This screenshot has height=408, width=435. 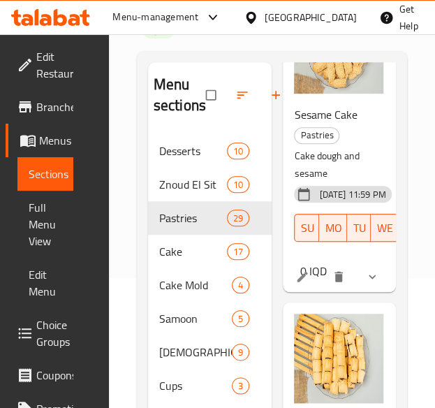 What do you see at coordinates (193, 251) in the screenshot?
I see `div: Cake` at bounding box center [193, 251].